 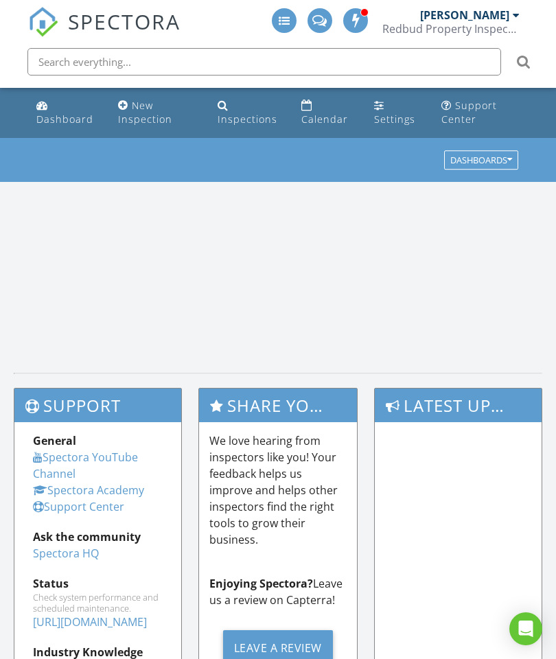 What do you see at coordinates (324, 119) in the screenshot?
I see `div: Calendar` at bounding box center [324, 119].